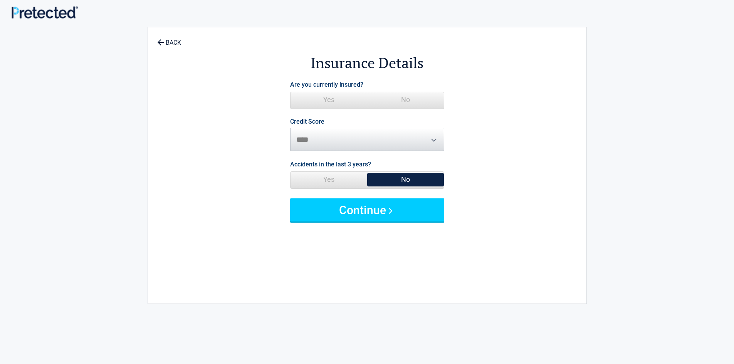 This screenshot has width=734, height=364. What do you see at coordinates (307, 122) in the screenshot?
I see `label: Credit Score` at bounding box center [307, 122].